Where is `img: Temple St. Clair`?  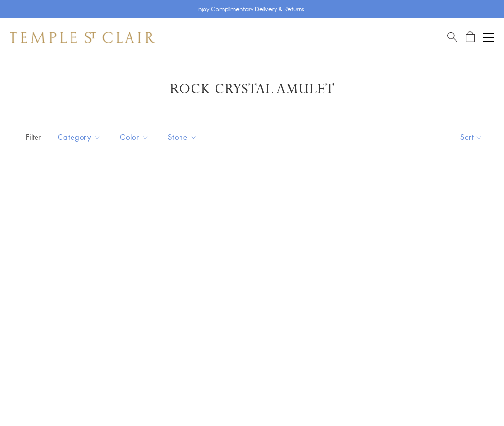
img: Temple St. Clair is located at coordinates (82, 37).